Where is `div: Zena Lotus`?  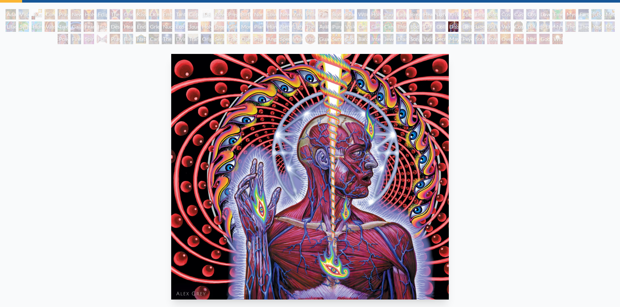 div: Zena Lotus is located at coordinates (297, 14).